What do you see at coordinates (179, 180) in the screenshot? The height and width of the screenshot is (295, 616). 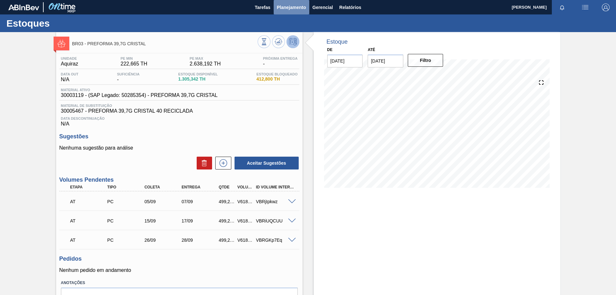 I see `h3: Volumes Pendentes` at bounding box center [179, 180].